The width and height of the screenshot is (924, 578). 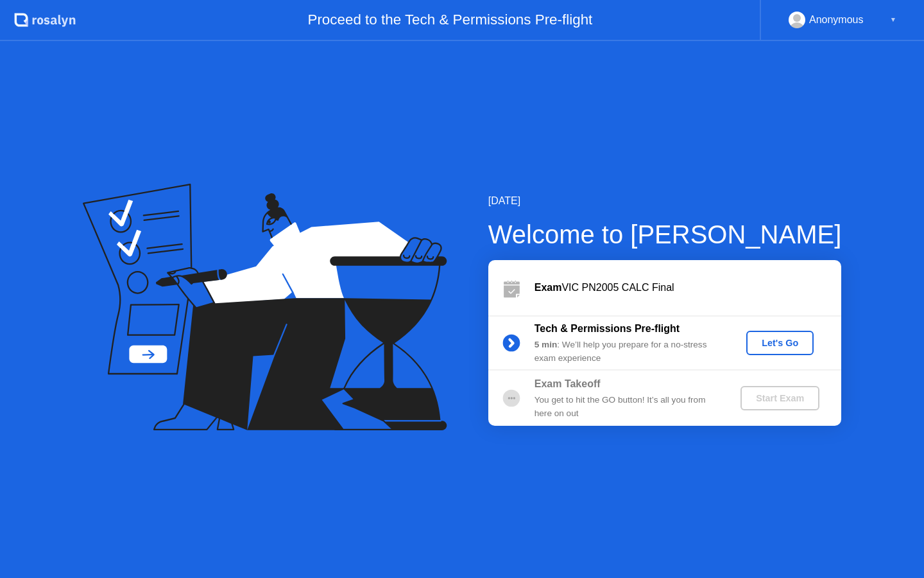 I want to click on b: Tech & Permissions Pre-flight, so click(x=607, y=328).